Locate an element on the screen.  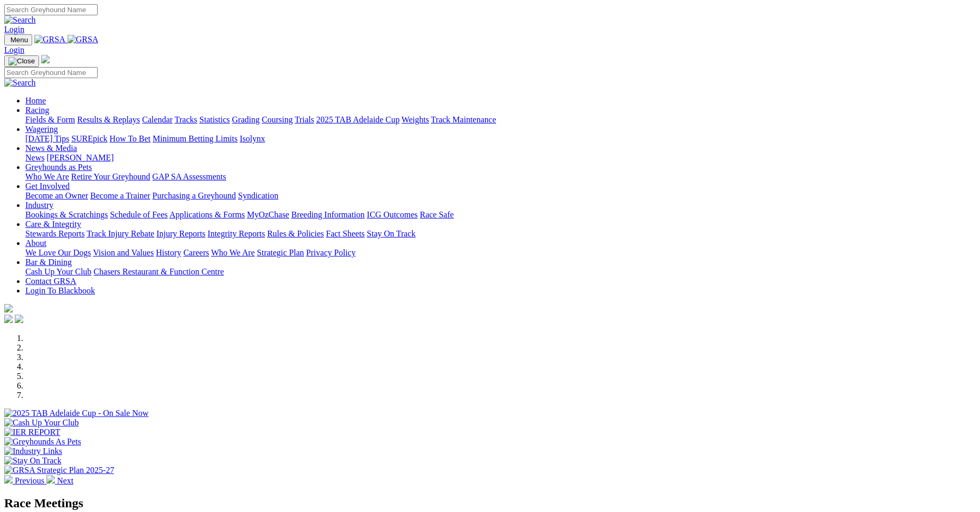
a: Coursing is located at coordinates (277, 120).